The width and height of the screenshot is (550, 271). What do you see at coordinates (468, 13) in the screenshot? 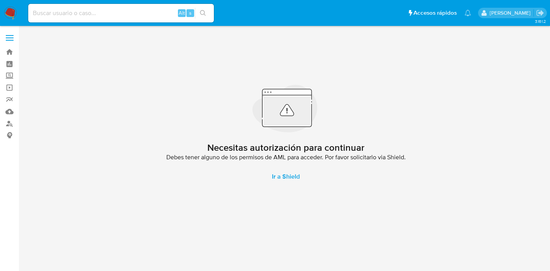
I see `a: Notificaciones` at bounding box center [468, 13].